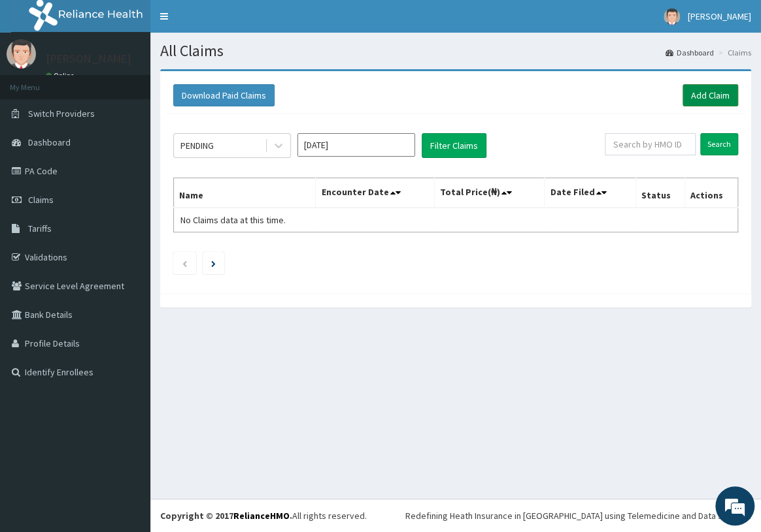 This screenshot has width=761, height=532. Describe the element at coordinates (455, 50) in the screenshot. I see `h1: All Claims` at that location.